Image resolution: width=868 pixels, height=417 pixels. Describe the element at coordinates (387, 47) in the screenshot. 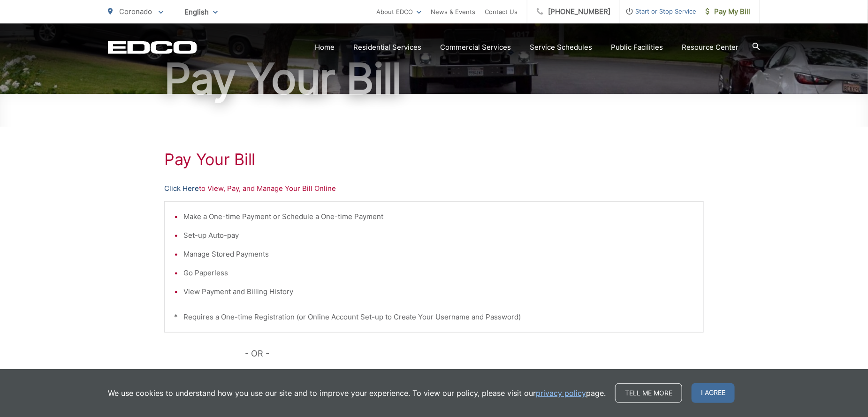

I see `a: Residential Services` at that location.